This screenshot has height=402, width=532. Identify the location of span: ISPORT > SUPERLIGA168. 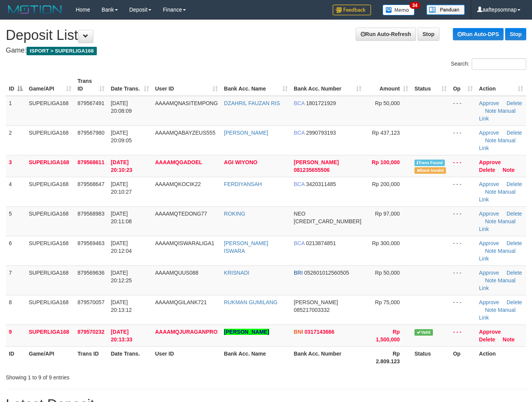
(61, 51).